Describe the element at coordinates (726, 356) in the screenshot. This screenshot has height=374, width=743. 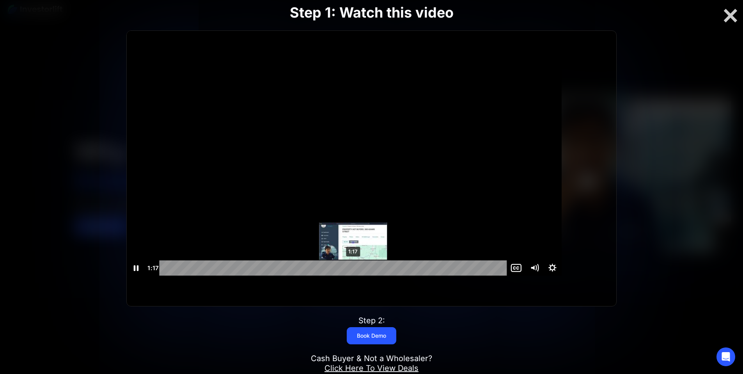
I see `div: Open Intercom Messenger` at that location.